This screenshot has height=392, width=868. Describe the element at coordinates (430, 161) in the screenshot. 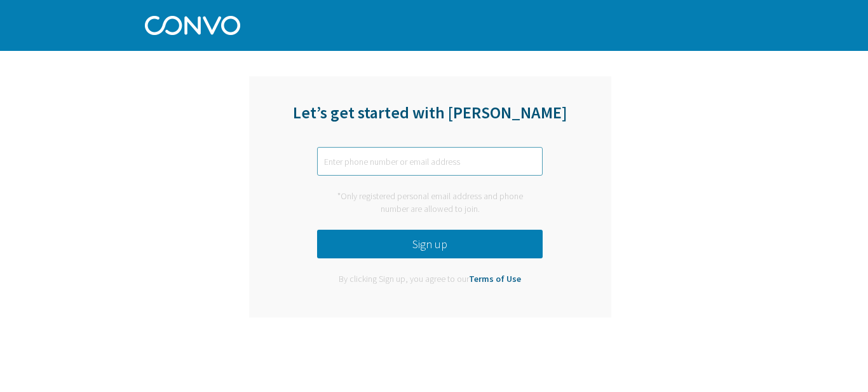

I see `input: Enter phone number or email address` at that location.